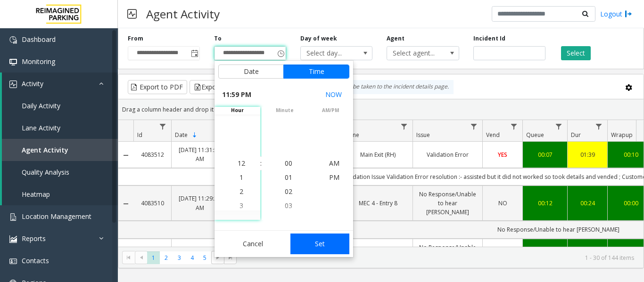 The width and height of the screenshot is (644, 282). What do you see at coordinates (503, 203) in the screenshot?
I see `a: NO` at bounding box center [503, 203].